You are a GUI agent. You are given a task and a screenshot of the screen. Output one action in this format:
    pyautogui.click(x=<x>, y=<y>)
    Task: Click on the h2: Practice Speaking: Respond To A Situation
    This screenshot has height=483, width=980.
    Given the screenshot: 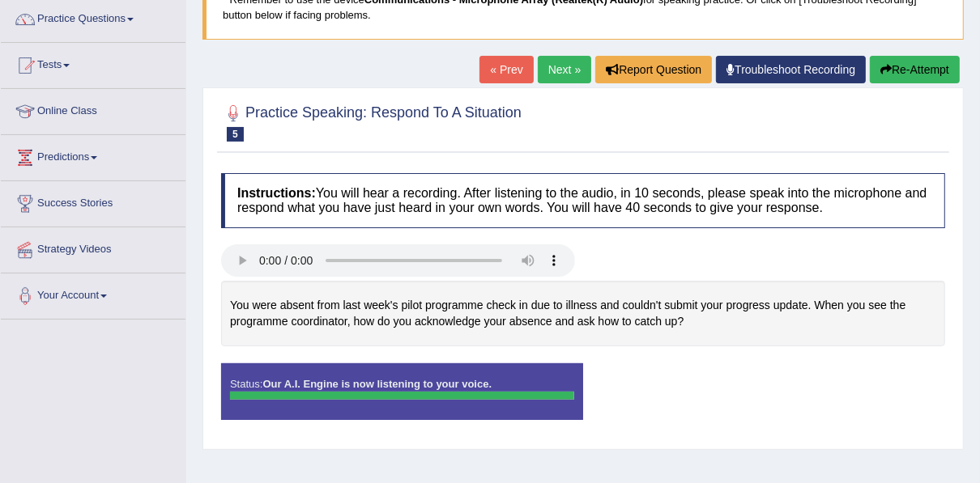 What is the action you would take?
    pyautogui.click(x=371, y=121)
    